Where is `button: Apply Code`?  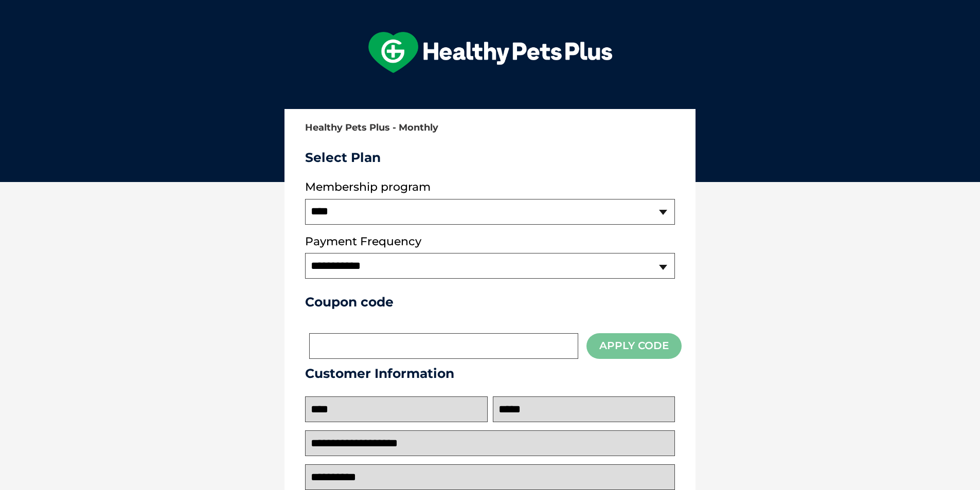 button: Apply Code is located at coordinates (634, 346).